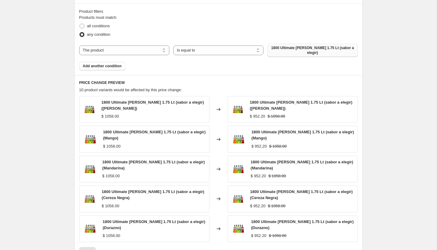  I want to click on span: 10 product variants would be affected by this price change:, so click(130, 90).